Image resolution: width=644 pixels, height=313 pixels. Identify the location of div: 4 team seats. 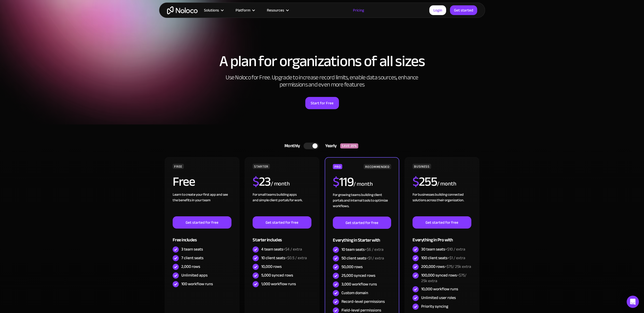
(282, 249).